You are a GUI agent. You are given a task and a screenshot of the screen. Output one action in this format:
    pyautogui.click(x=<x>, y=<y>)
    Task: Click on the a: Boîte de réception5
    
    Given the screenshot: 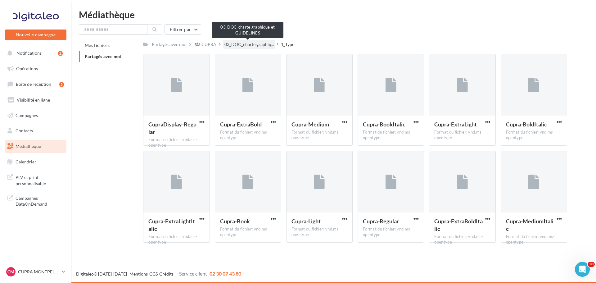 What is the action you would take?
    pyautogui.click(x=36, y=84)
    